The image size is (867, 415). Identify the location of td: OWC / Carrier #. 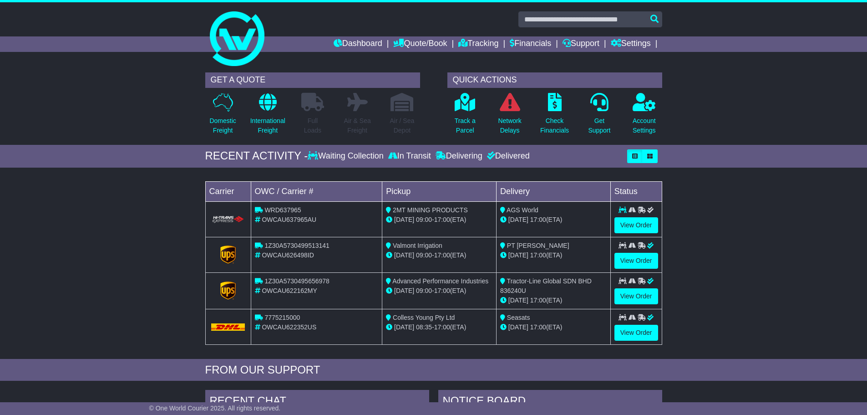
(316, 191).